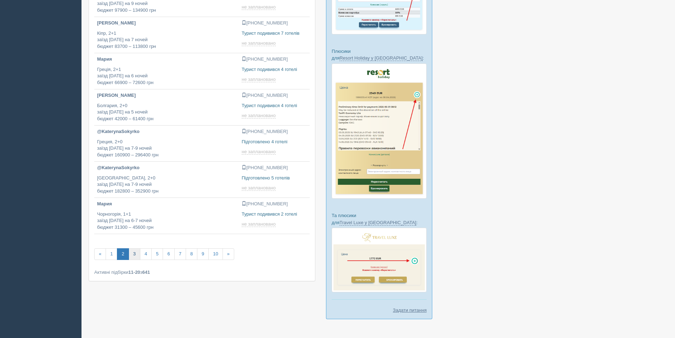 The height and width of the screenshot is (338, 675). I want to click on img: resort-holiday-%D0%BF%D1%96%D0%B4%D0%B1%D1%96%D1%80%D0%BA%D0%B0-%D1%81%D1%80%D0%BC-%D0%B4%D0%BB%D..., so click(379, 131).